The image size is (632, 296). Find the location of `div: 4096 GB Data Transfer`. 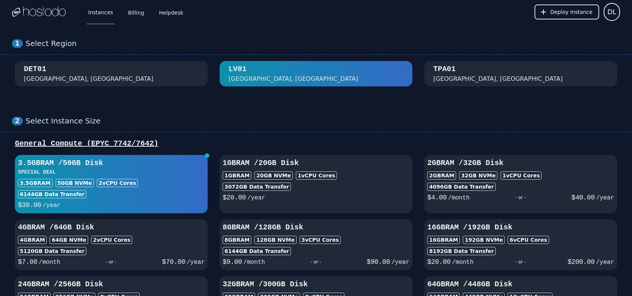

div: 4096 GB Data Transfer is located at coordinates (462, 186).